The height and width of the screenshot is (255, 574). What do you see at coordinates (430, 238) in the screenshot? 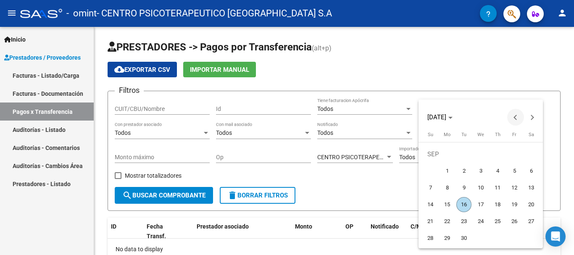
I see `button: September 28, 2025` at bounding box center [430, 238].